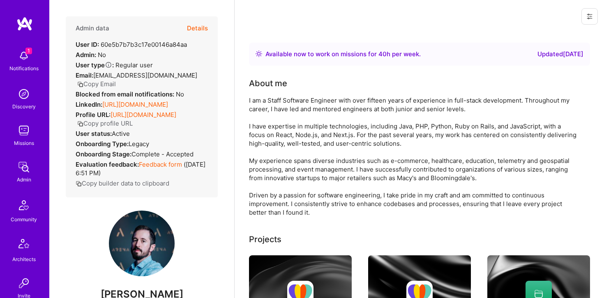  Describe the element at coordinates (413, 157) in the screenshot. I see `div: I am a Staff Software Engineer with over fifteen years of experience in full-stack development. T...` at that location.